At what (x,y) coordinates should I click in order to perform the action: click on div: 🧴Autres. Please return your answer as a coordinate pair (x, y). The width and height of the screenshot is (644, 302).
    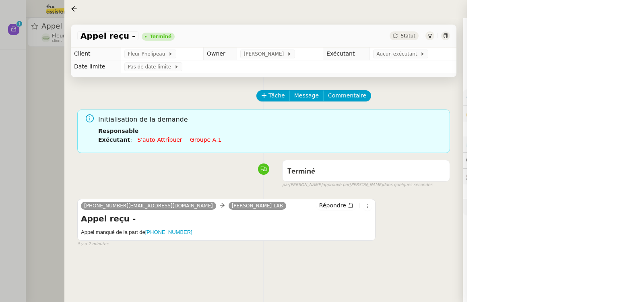
    Looking at the image, I should click on (553, 207).